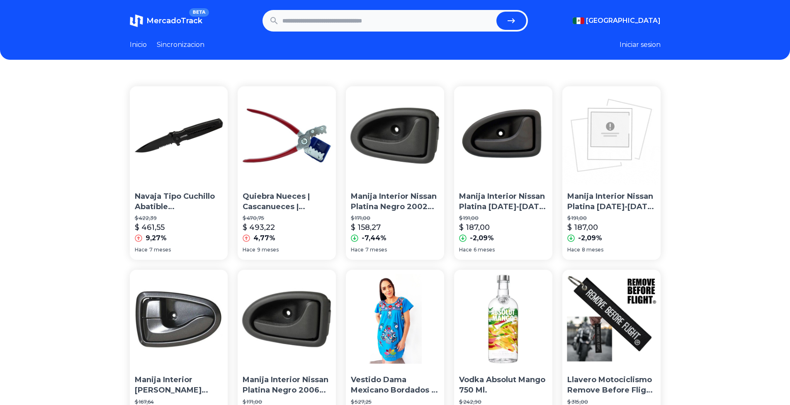 The image size is (790, 405). What do you see at coordinates (166, 21) in the screenshot?
I see `a: MercadoTrackBETA` at bounding box center [166, 21].